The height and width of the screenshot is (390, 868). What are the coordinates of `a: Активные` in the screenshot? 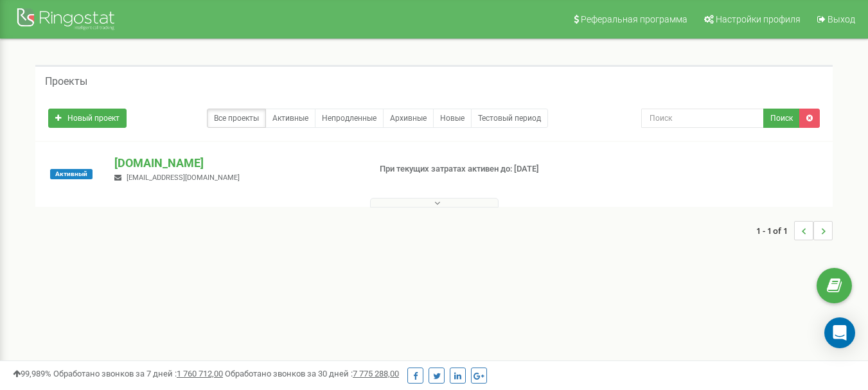 It's located at (291, 118).